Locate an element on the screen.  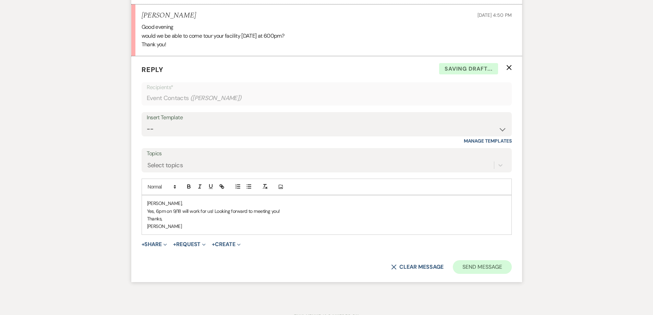
p: Good evening is located at coordinates (327, 27).